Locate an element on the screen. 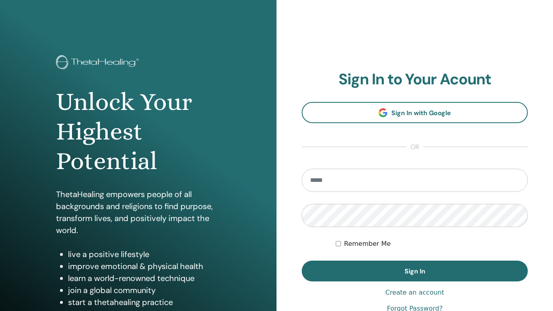  a: Sign In with Google is located at coordinates (414, 112).